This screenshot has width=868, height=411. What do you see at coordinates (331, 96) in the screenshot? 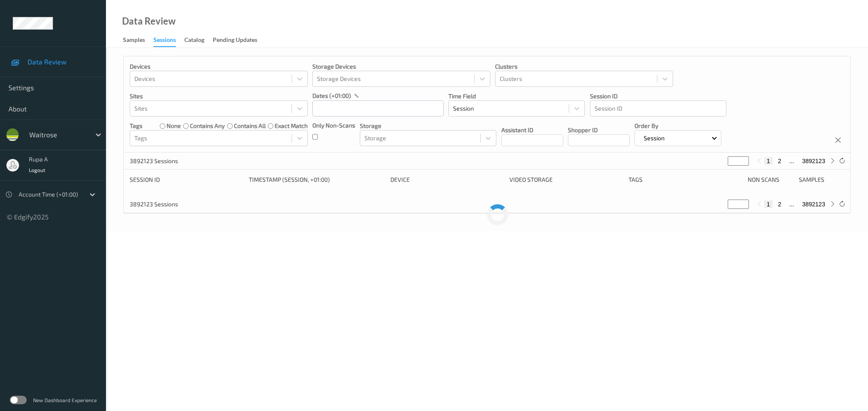
I see `p: dates (+01:00)` at bounding box center [331, 96].